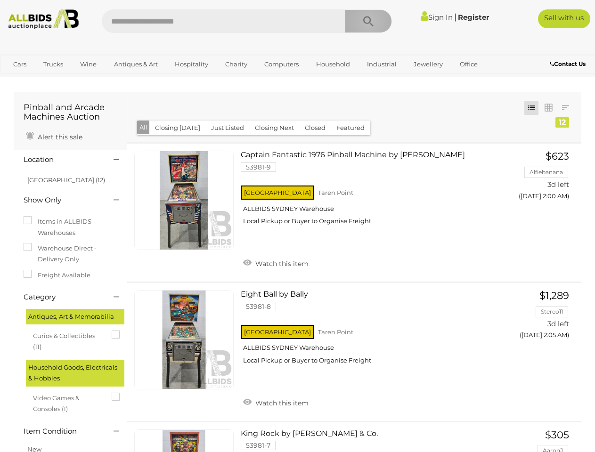 The width and height of the screenshot is (595, 452). What do you see at coordinates (43, 19) in the screenshot?
I see `img: Allbids.com.au` at bounding box center [43, 19].